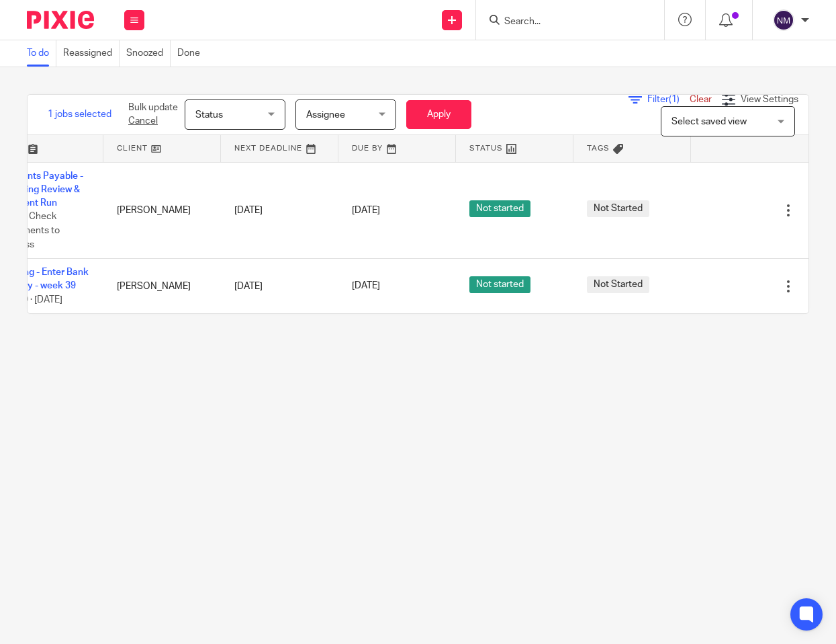 This screenshot has width=836, height=644. I want to click on span: 1 jobs selected, so click(79, 115).